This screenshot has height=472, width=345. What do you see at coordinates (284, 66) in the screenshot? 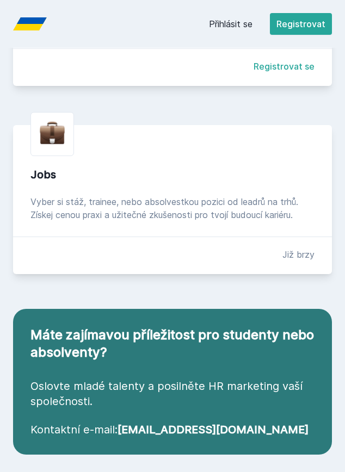
I see `a: Registrovat se` at bounding box center [284, 66].